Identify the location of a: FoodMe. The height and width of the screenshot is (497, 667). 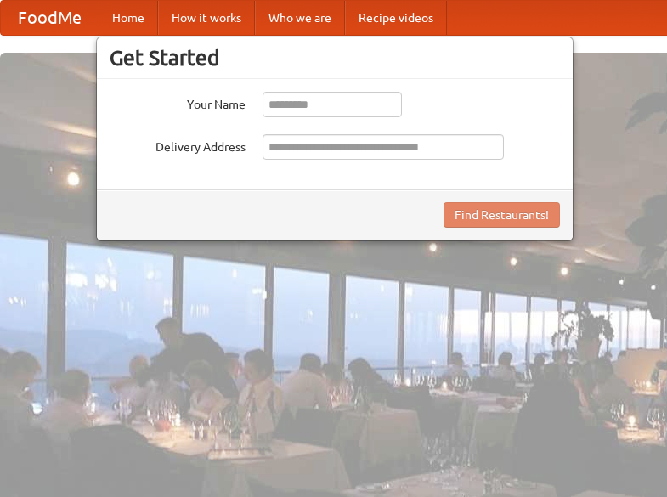
(49, 18).